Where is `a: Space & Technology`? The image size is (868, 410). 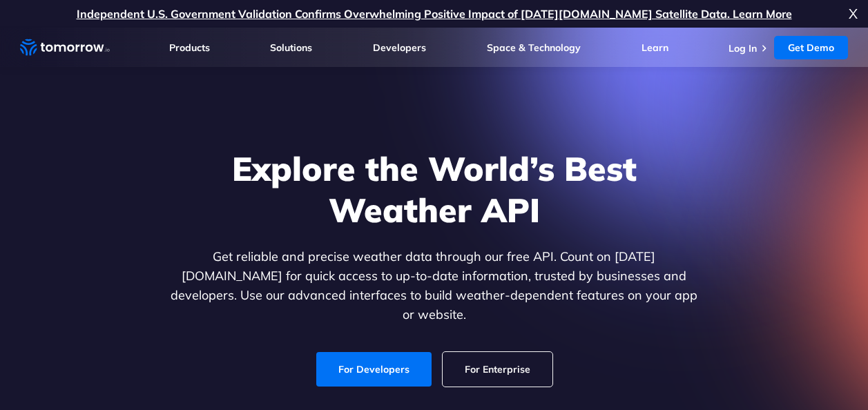
a: Space & Technology is located at coordinates (534, 48).